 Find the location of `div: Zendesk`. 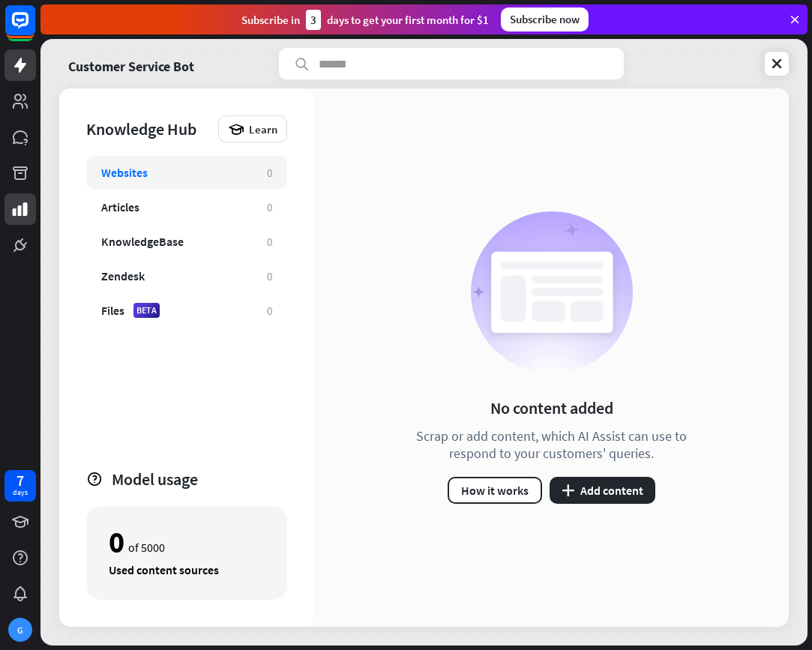

div: Zendesk is located at coordinates (123, 276).